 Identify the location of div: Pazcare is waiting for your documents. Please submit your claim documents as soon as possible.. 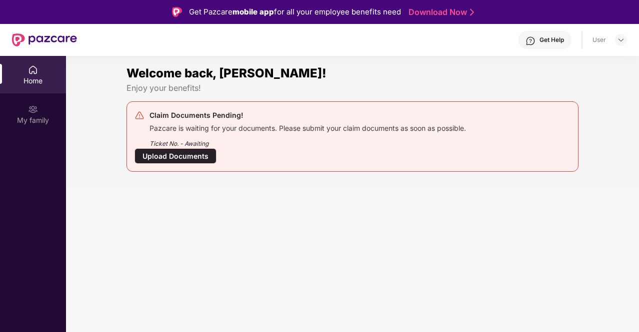
(307, 127).